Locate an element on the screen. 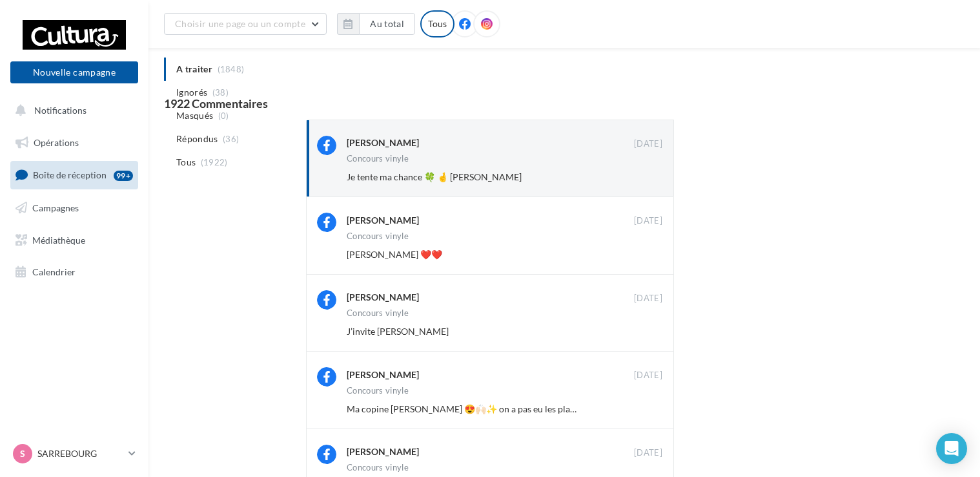 The width and height of the screenshot is (980, 477). span: (38) is located at coordinates (220, 92).